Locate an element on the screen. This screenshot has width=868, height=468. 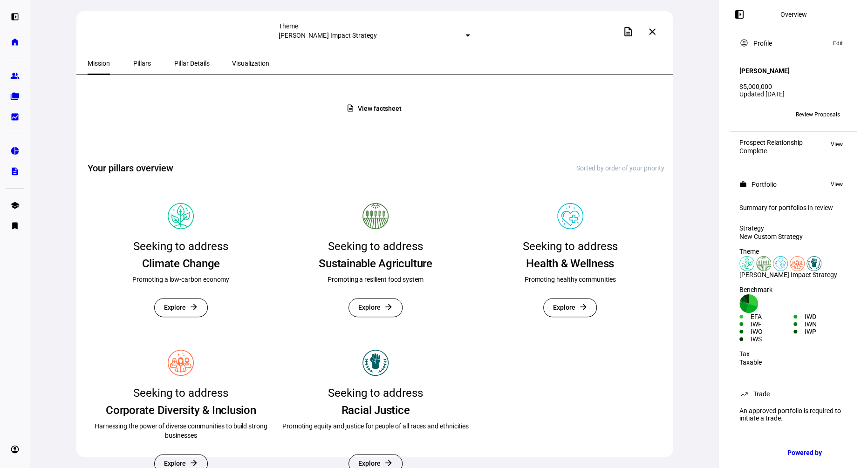
div: Trade is located at coordinates (761, 394).